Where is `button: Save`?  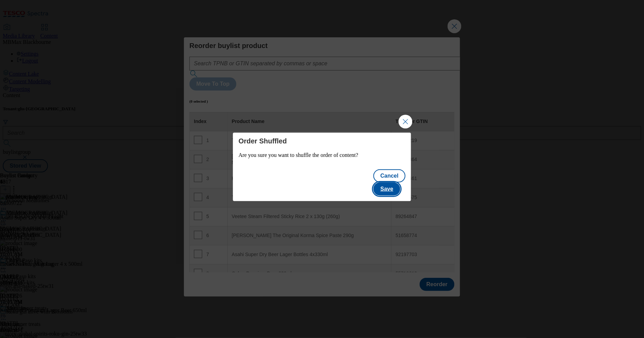
button: Save is located at coordinates (387, 189).